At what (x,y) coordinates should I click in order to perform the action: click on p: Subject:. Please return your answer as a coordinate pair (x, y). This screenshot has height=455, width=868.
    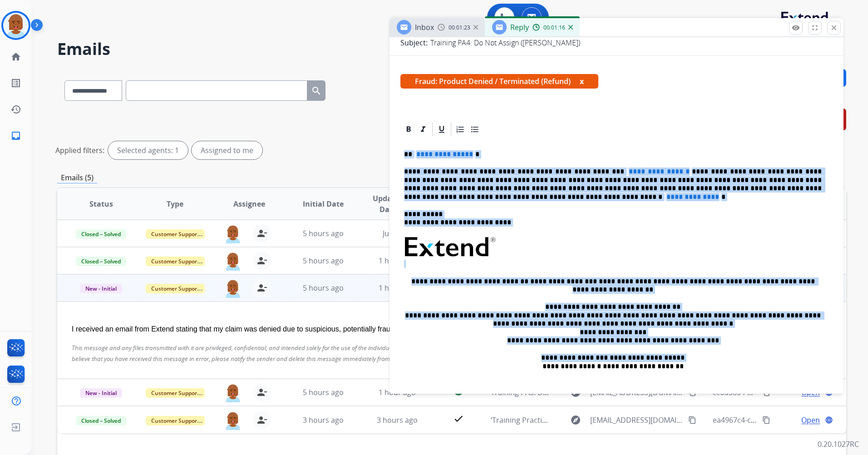
    Looking at the image, I should click on (414, 43).